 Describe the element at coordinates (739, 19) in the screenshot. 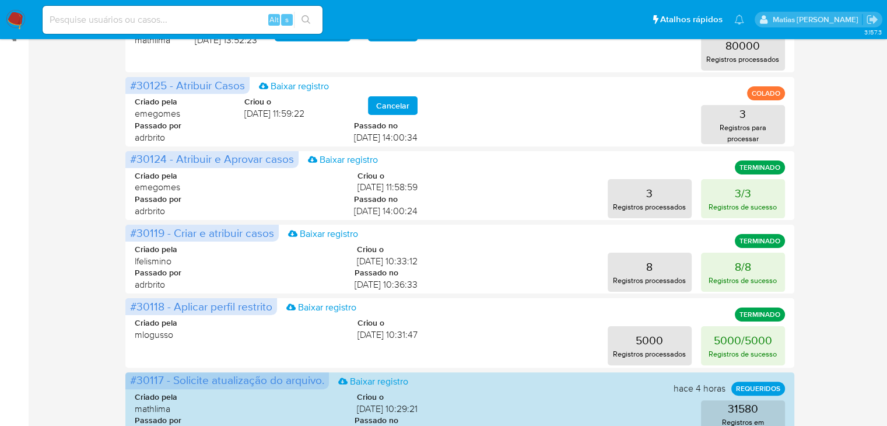

I see `a: Notificações` at that location.